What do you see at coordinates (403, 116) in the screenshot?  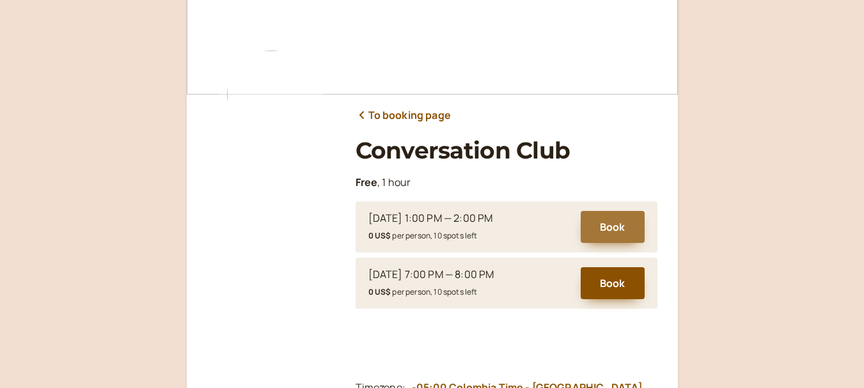 I see `a: To booking page` at bounding box center [403, 116].